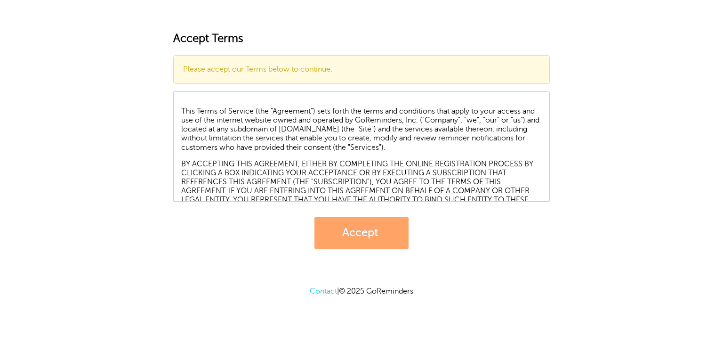  Describe the element at coordinates (362, 233) in the screenshot. I see `a: Accept` at that location.